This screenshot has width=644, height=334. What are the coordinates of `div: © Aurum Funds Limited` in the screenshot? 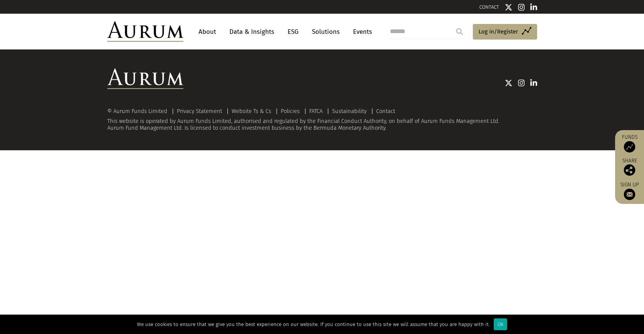 It's located at (139, 111).